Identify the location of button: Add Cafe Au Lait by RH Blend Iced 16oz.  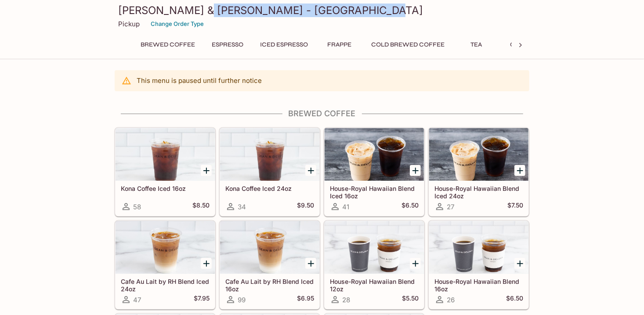
(310, 263).